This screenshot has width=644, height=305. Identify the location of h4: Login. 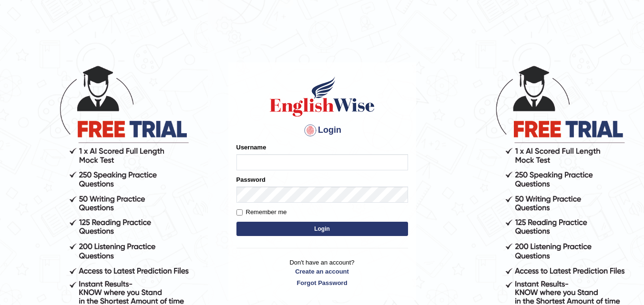
(322, 130).